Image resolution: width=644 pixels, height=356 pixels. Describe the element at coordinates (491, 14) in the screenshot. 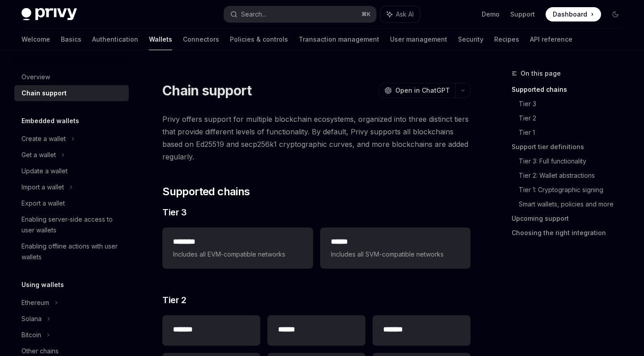

I see `a: Demo` at that location.